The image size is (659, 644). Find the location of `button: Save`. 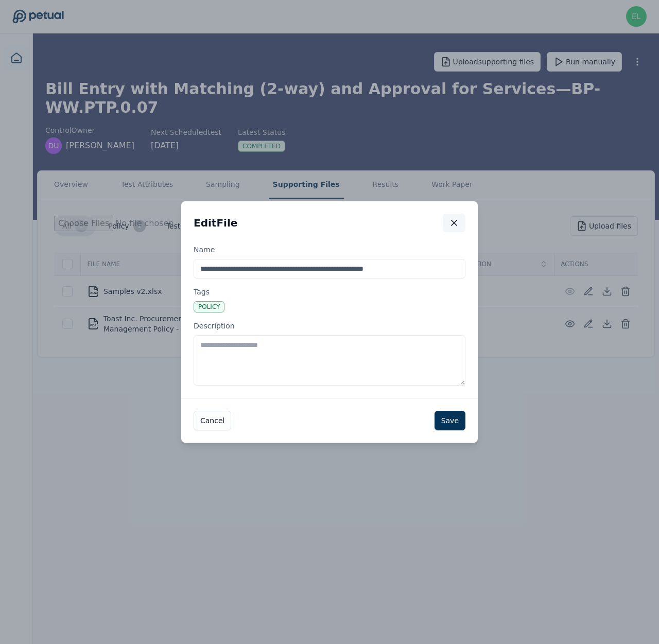

button: Save is located at coordinates (450, 420).